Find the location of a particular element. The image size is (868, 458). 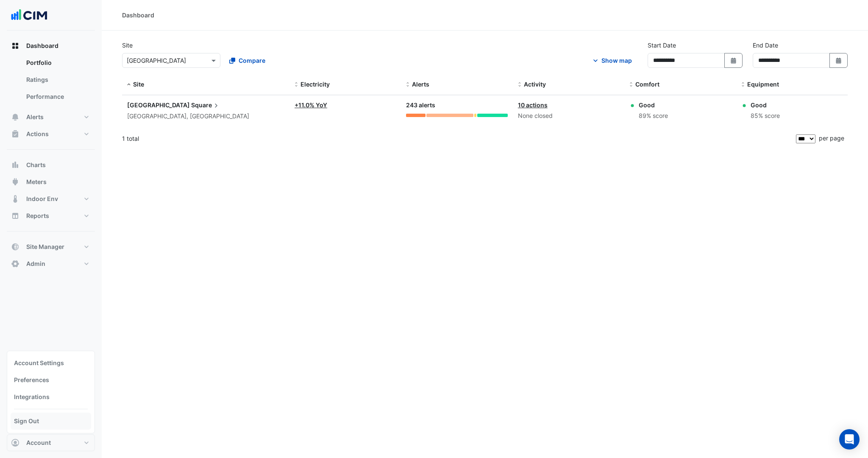

a: Portfolio is located at coordinates (57, 63).